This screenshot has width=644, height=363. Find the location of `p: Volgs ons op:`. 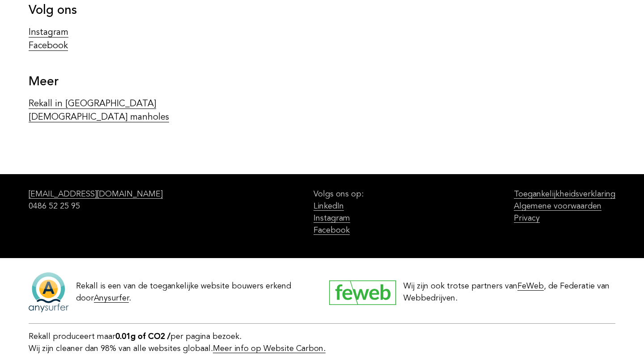

p: Volgs ons op: is located at coordinates (339, 213).